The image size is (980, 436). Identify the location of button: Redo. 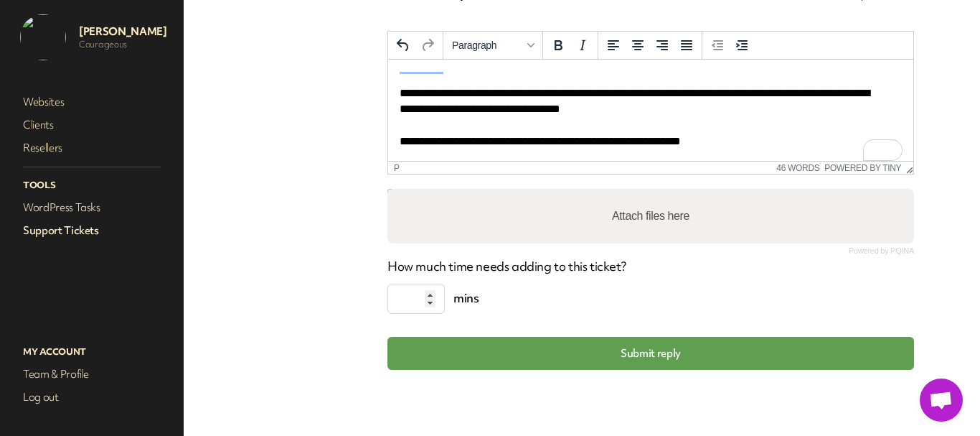
(428, 45).